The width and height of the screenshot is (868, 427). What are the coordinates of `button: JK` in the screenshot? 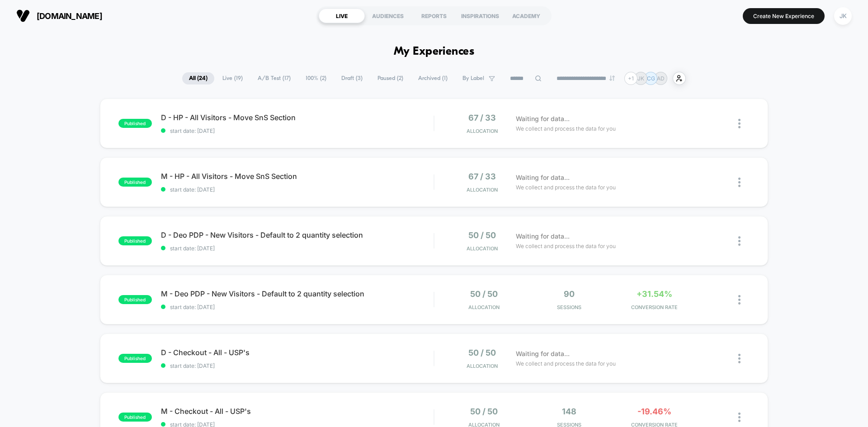 It's located at (843, 16).